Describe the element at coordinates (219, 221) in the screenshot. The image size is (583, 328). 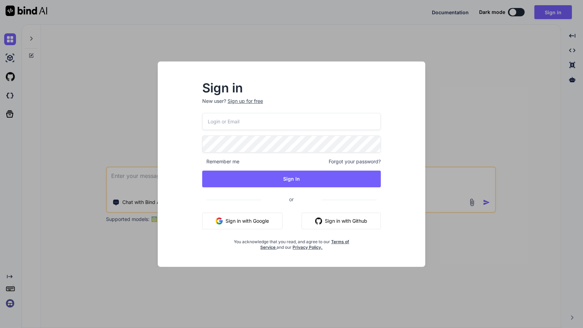
I see `img: google` at that location.